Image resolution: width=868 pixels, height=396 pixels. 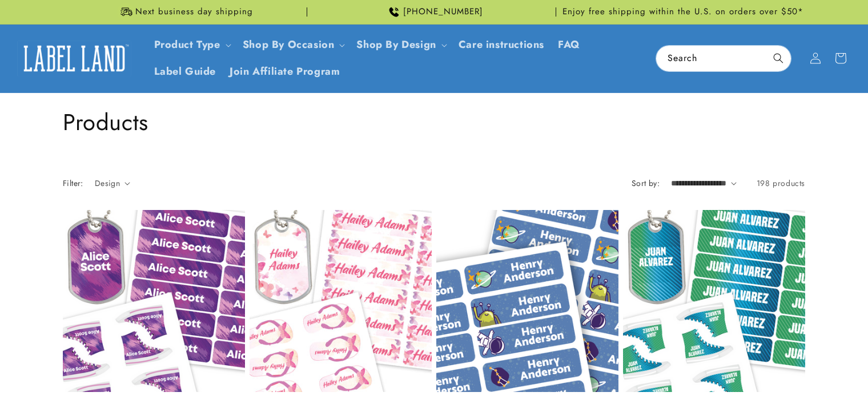 I want to click on summary: Shop By Occasion, so click(x=293, y=45).